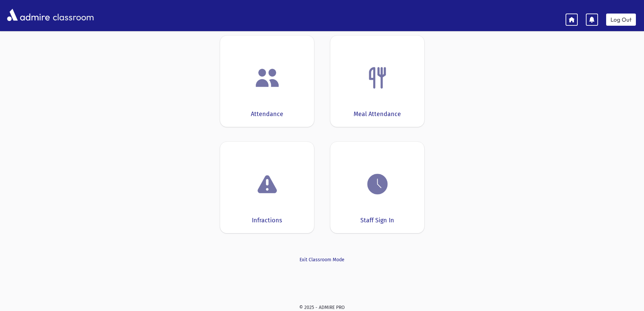 This screenshot has height=311, width=644. What do you see at coordinates (378, 78) in the screenshot?
I see `img: Fork.png` at bounding box center [378, 78].